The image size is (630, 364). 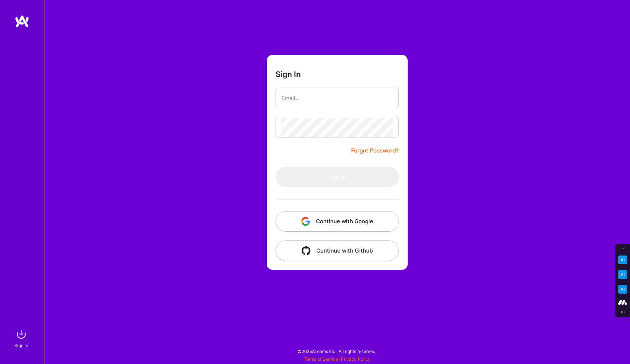 What do you see at coordinates (337, 251) in the screenshot?
I see `button: Continue with Github` at bounding box center [337, 251].